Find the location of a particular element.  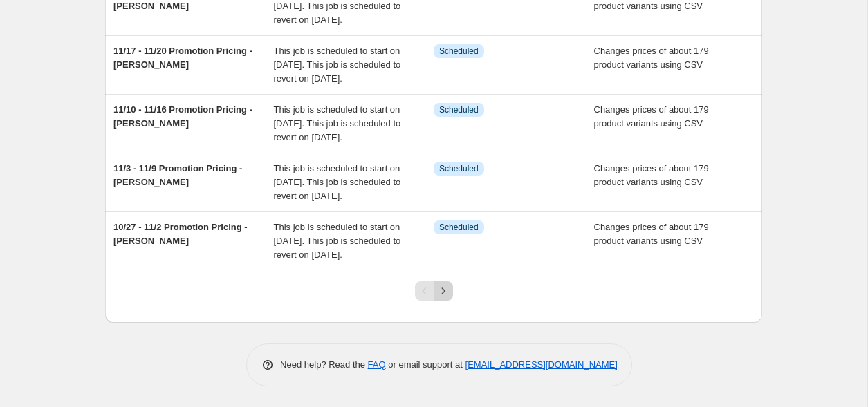

nav: Pagination is located at coordinates (434, 291).